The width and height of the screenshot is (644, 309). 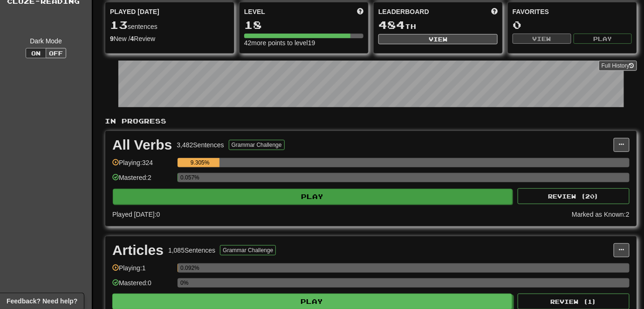 What do you see at coordinates (170, 39) in the screenshot?
I see `div: New / Review` at bounding box center [170, 39].